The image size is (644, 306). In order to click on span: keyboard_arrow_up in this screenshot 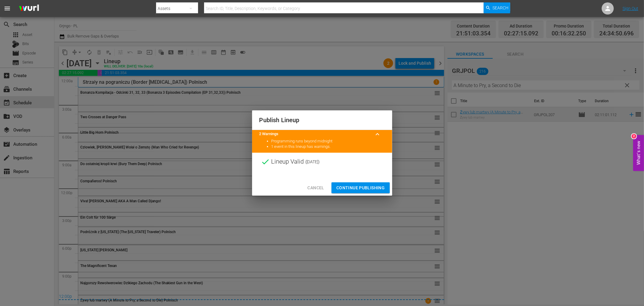, I will do `click(378, 134)`.